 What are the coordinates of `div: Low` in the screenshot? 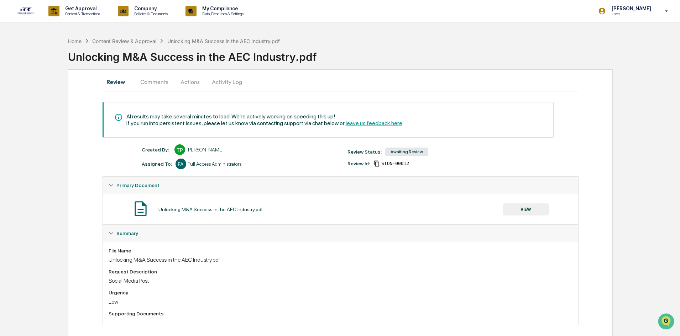 It's located at (340, 302).